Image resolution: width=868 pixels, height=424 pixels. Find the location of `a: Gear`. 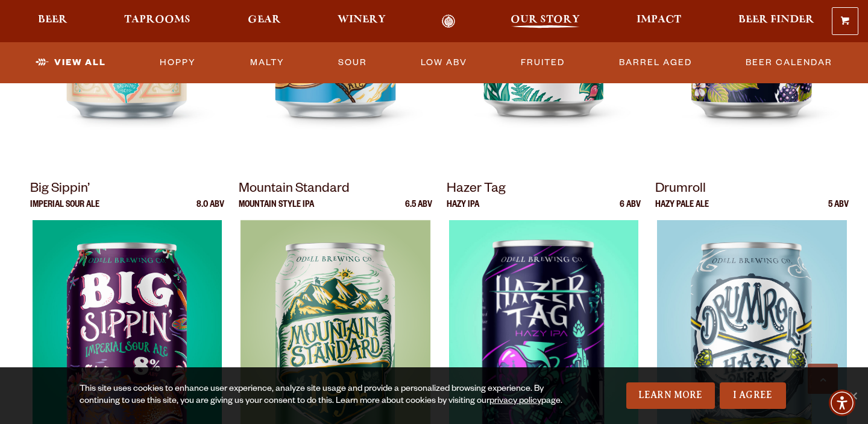

a: Gear is located at coordinates (264, 21).